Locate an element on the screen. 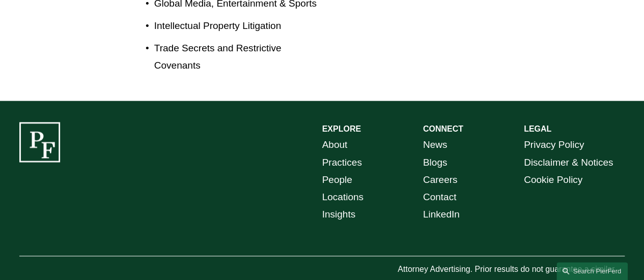 The width and height of the screenshot is (644, 280). p: Trade Secrets and Restrictive Covenants is located at coordinates (238, 56).